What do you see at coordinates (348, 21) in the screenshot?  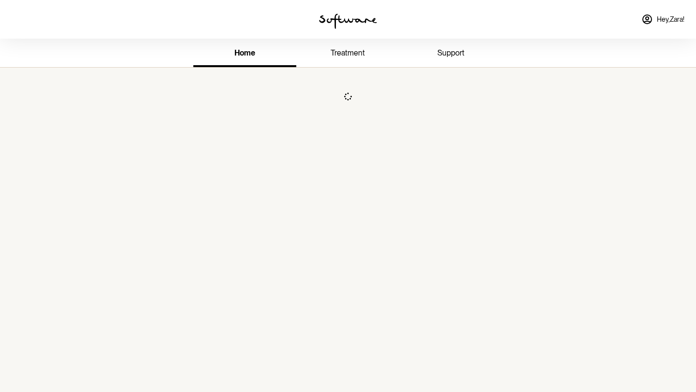 I see `img: software logo` at bounding box center [348, 21].